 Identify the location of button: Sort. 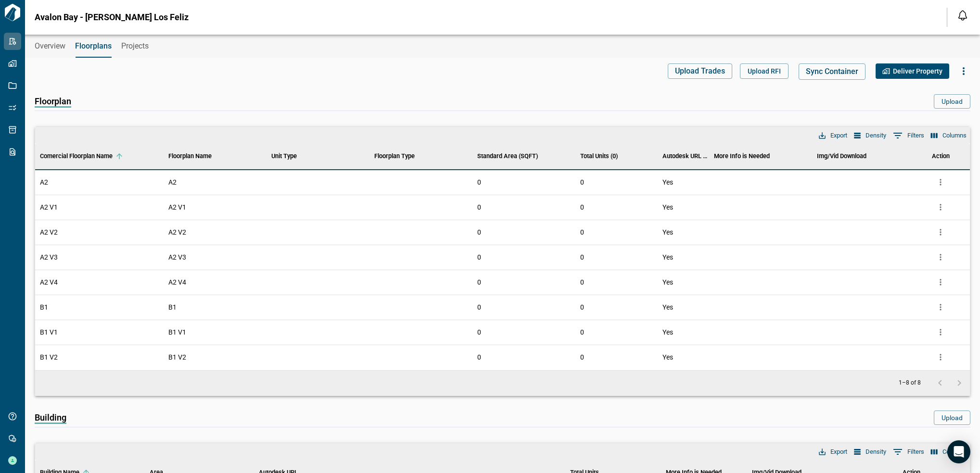
(119, 156).